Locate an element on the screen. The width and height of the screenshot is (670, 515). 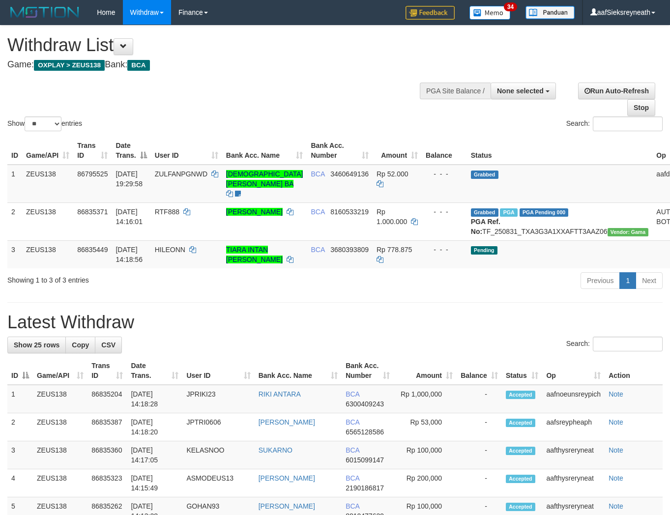
span: 86795525 is located at coordinates (92, 174).